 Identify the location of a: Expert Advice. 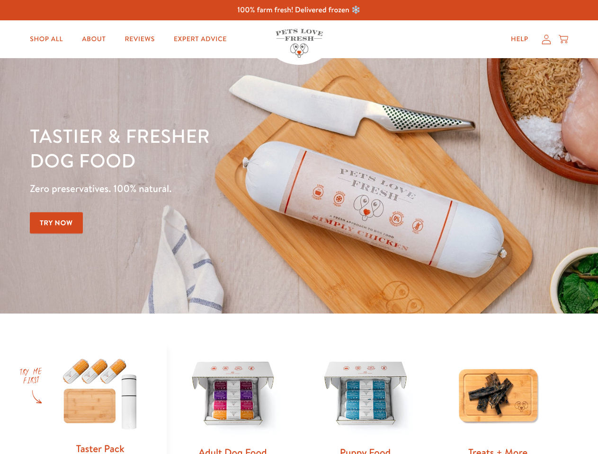
(200, 39).